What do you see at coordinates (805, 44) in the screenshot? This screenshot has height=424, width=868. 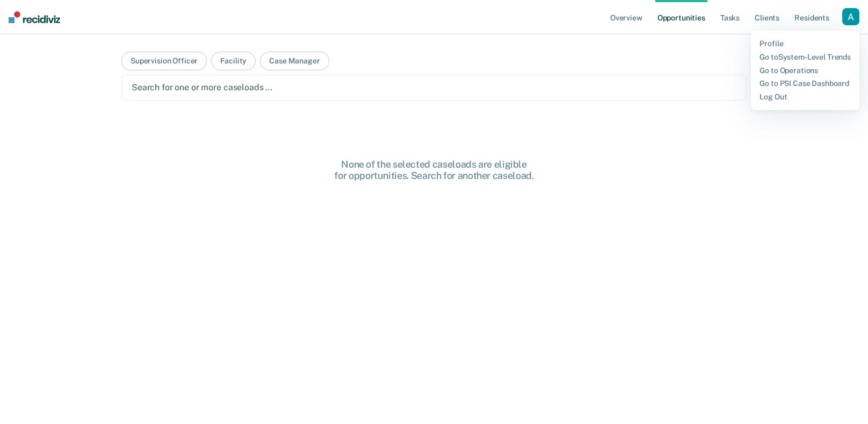 I see `a: Profile` at bounding box center [805, 44].